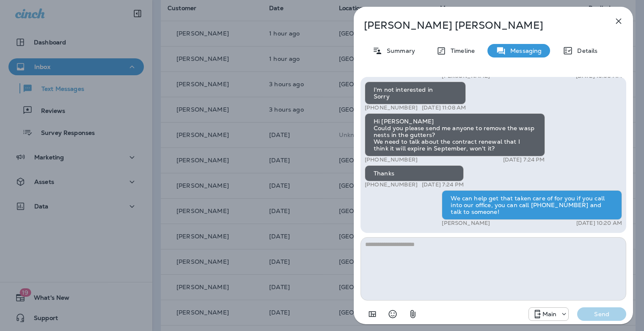 The image size is (644, 331). What do you see at coordinates (460, 51) in the screenshot?
I see `p: Timeline` at bounding box center [460, 51].